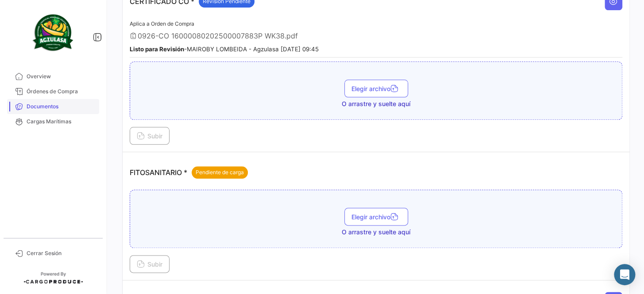 This screenshot has height=294, width=644. Describe the element at coordinates (61, 91) in the screenshot. I see `span: Órdenes de Compra` at that location.